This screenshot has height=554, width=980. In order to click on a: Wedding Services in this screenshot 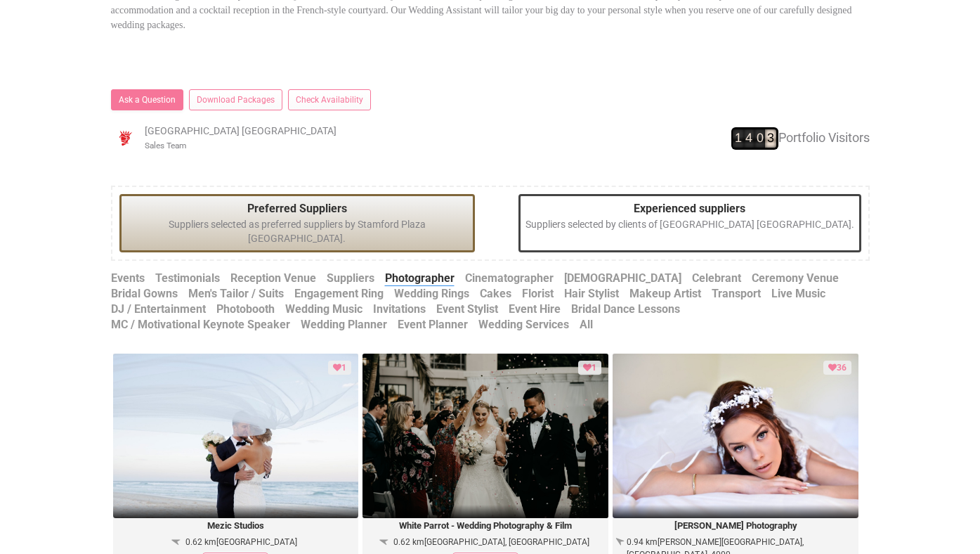, I will do `click(524, 325)`.